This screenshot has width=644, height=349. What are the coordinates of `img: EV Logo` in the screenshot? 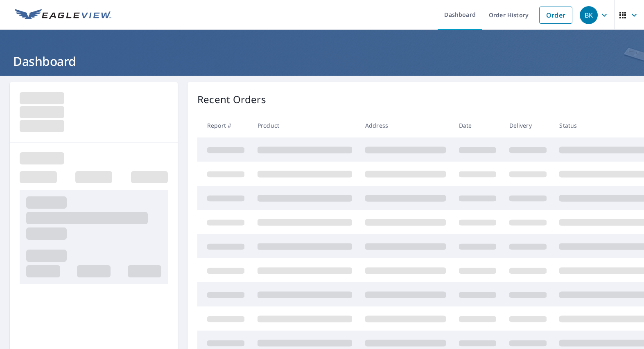 It's located at (63, 15).